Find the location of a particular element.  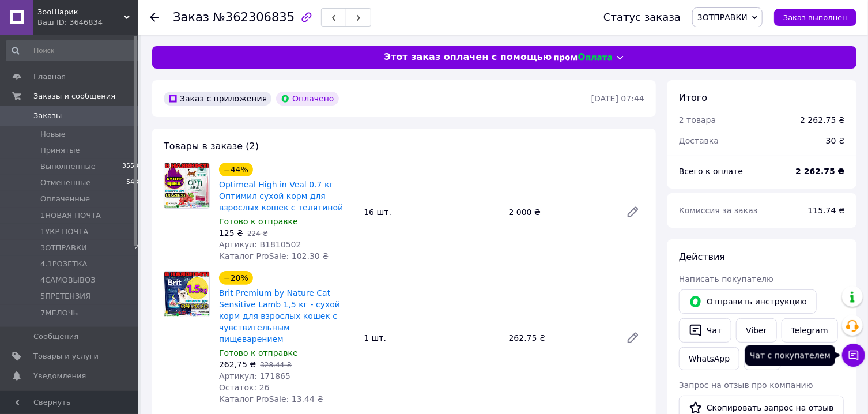

button: Чат is located at coordinates (705, 330).